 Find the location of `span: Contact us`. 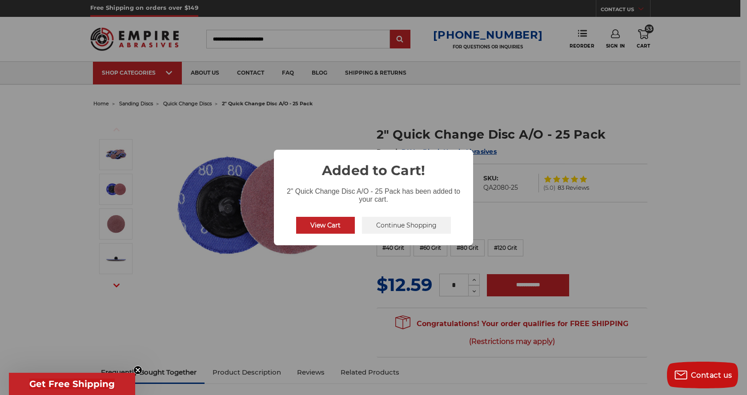

span: Contact us is located at coordinates (712, 375).